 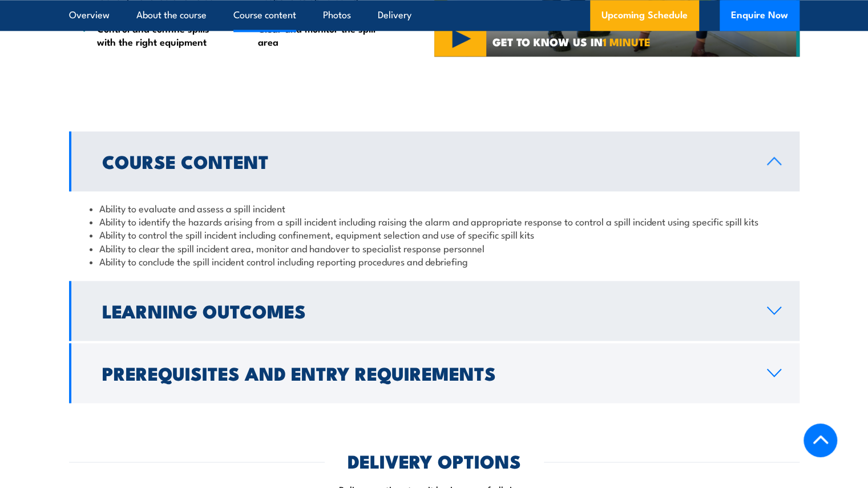 I want to click on li: Control and confine spills with the right equipment, so click(x=150, y=35).